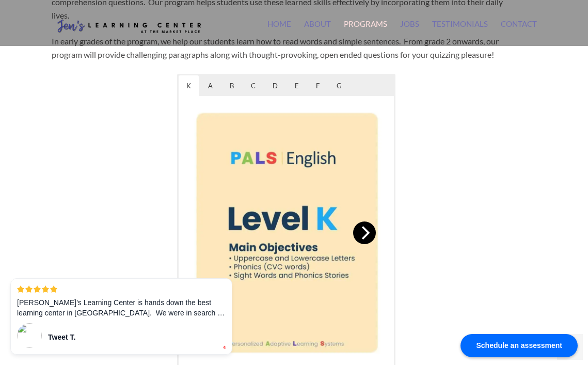  I want to click on p: In early grades of the program, we help our students learn how to read words and simple sentences..., so click(287, 48).